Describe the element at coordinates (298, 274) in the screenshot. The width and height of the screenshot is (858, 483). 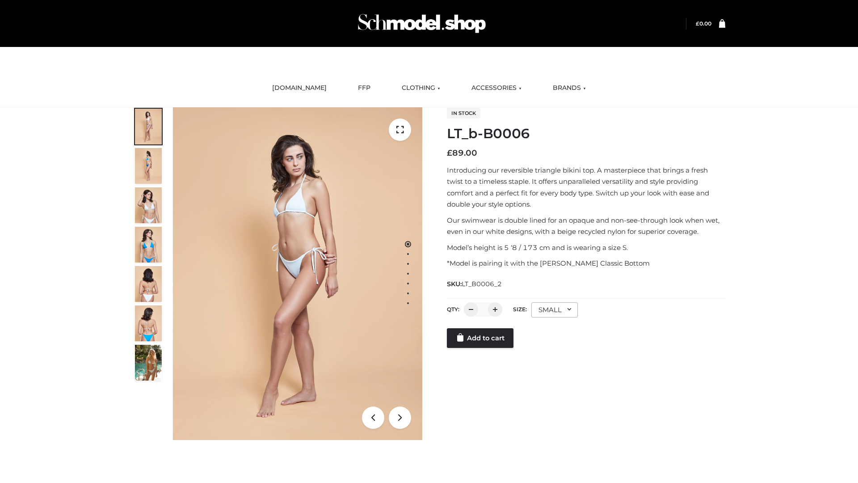
I see `img: LT_b-B0006` at that location.